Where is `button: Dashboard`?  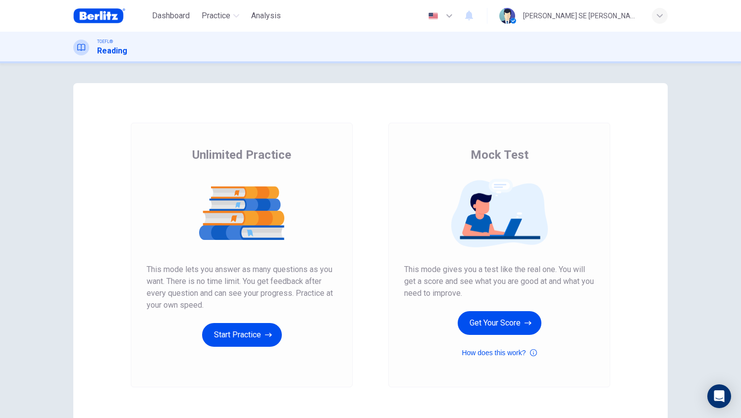 button: Dashboard is located at coordinates (171, 16).